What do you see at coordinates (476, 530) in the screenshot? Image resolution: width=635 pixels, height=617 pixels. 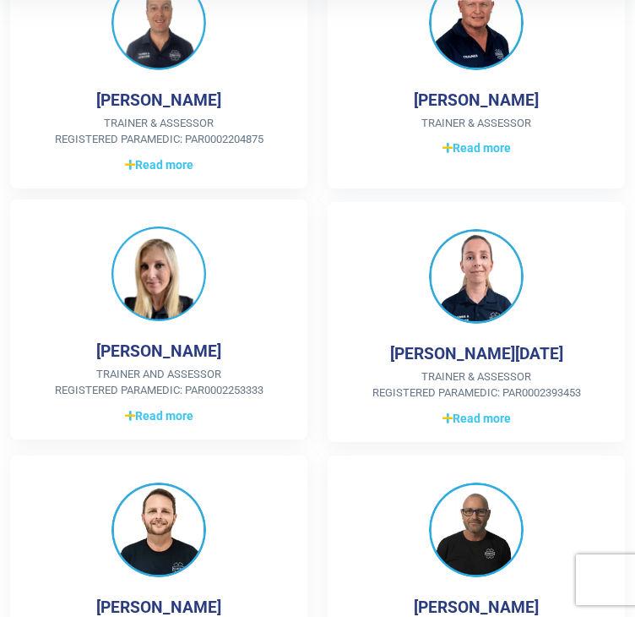 I see `img: Mick Jones` at bounding box center [476, 530].